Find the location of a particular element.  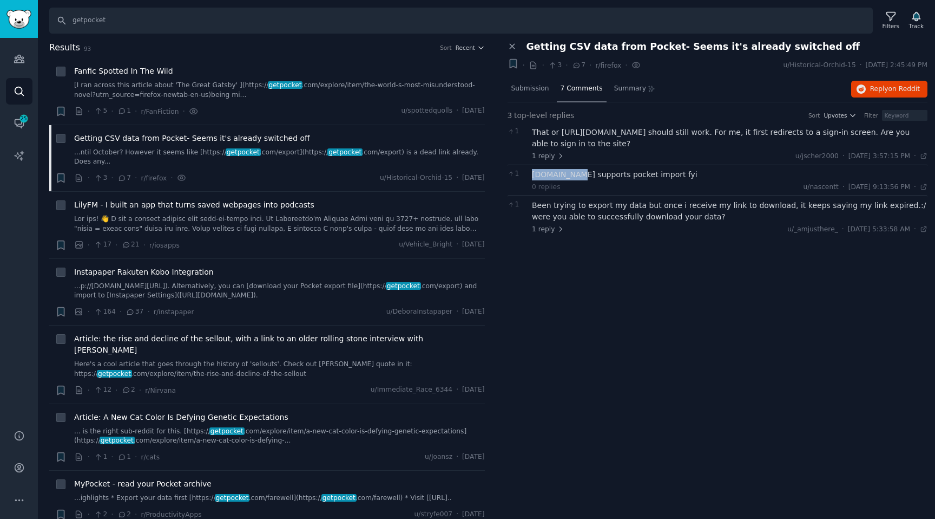

span: Article: the rise and decline of the sellout, with a link to an older rolling stone interview wit... is located at coordinates (279, 344).